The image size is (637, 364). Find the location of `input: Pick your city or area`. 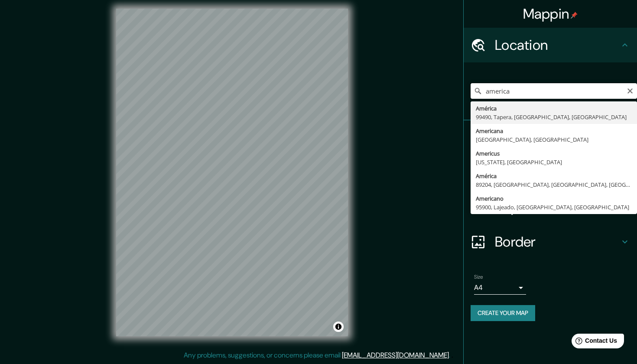

input: Pick your city or area is located at coordinates (554, 91).